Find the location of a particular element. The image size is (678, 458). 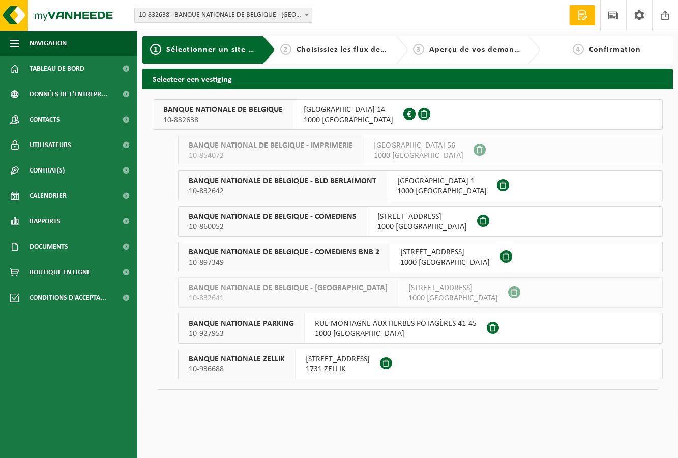

span: 1 is located at coordinates (156, 49).